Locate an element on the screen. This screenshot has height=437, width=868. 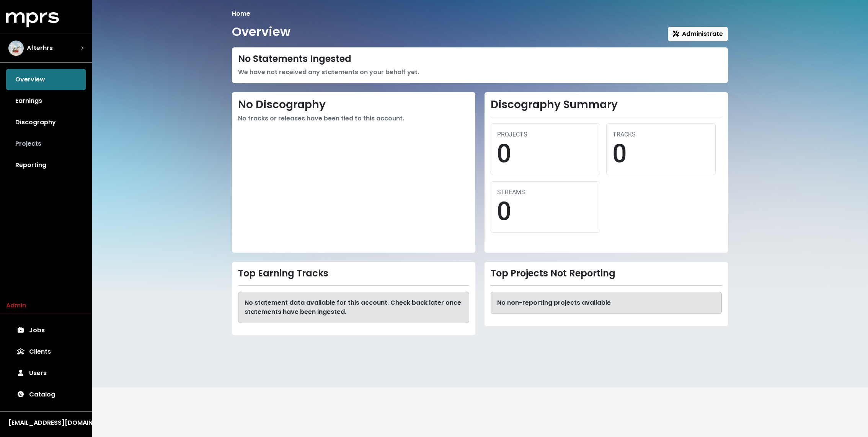
button: Administrate is located at coordinates (697, 34).